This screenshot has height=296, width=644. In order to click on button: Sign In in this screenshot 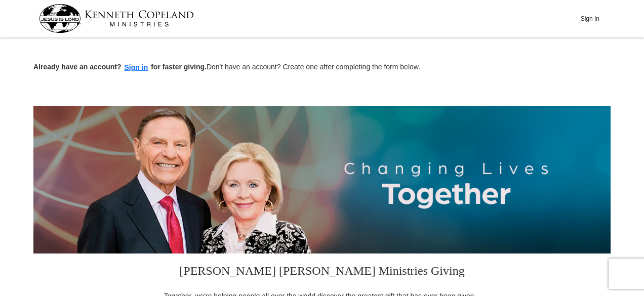, I will do `click(590, 18)`.